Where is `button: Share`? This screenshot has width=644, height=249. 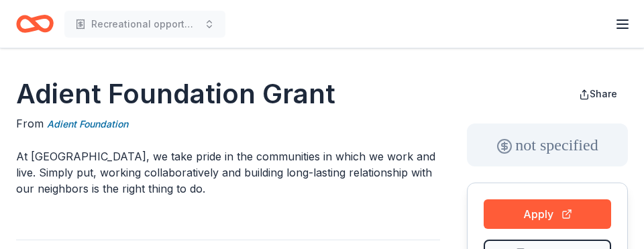
button: Share is located at coordinates (598, 94).